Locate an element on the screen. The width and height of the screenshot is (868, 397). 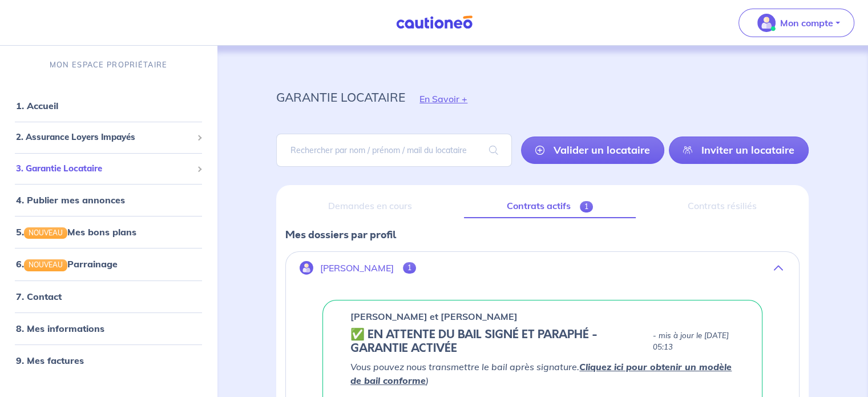
a: 9. Mes factures is located at coordinates (49, 361).